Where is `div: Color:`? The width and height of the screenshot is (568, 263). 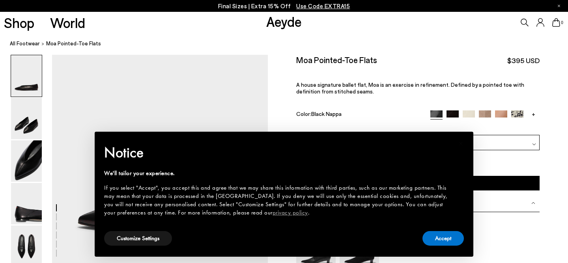
div: Color: is located at coordinates (359, 115).